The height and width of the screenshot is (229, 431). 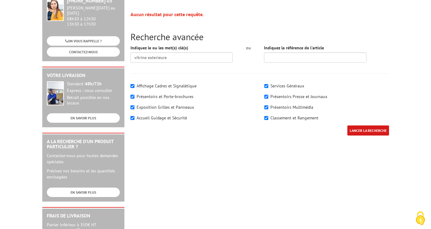 What do you see at coordinates (368, 130) in the screenshot?
I see `input: LANCER LA RECHERCHE` at bounding box center [368, 130].